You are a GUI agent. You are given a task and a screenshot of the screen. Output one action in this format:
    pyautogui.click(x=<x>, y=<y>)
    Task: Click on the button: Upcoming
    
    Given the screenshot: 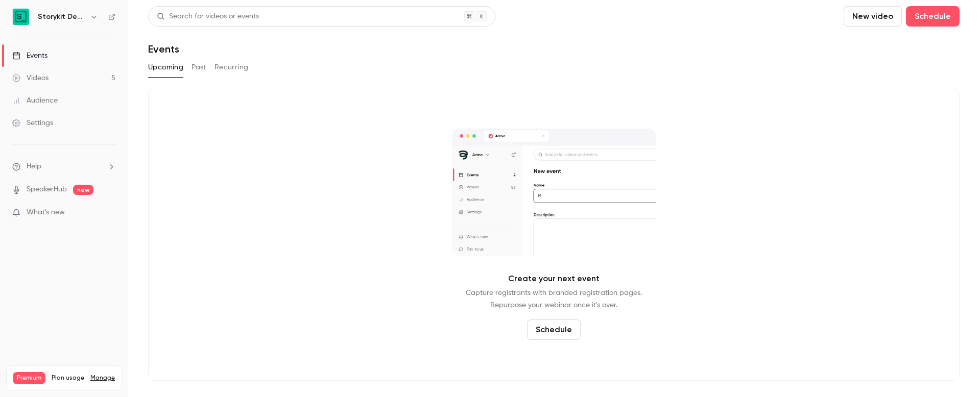 What is the action you would take?
    pyautogui.click(x=165, y=67)
    